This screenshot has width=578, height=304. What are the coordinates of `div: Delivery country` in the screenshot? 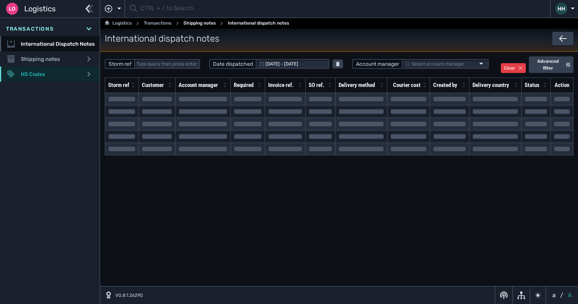 It's located at (492, 85).